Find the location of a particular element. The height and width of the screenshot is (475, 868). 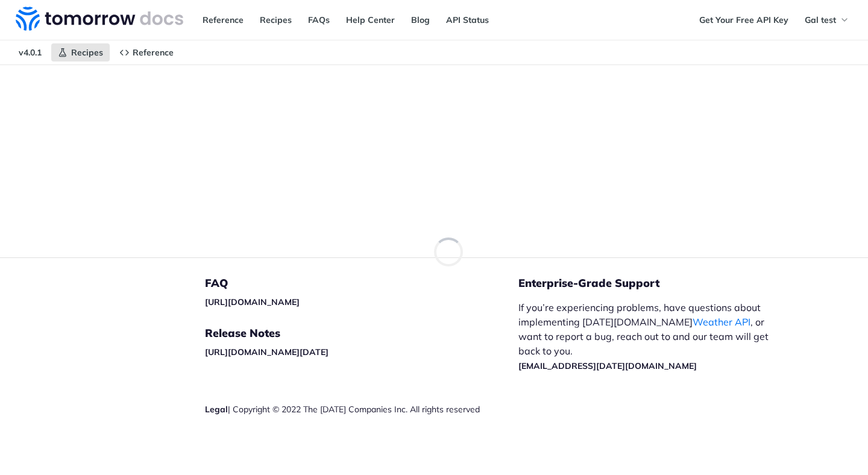

a: Legal is located at coordinates (217, 409).